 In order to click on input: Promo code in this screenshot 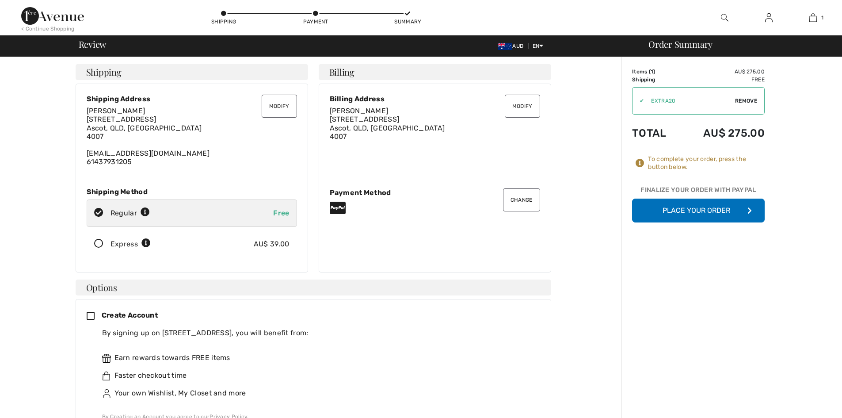, I will do `click(690, 101)`.